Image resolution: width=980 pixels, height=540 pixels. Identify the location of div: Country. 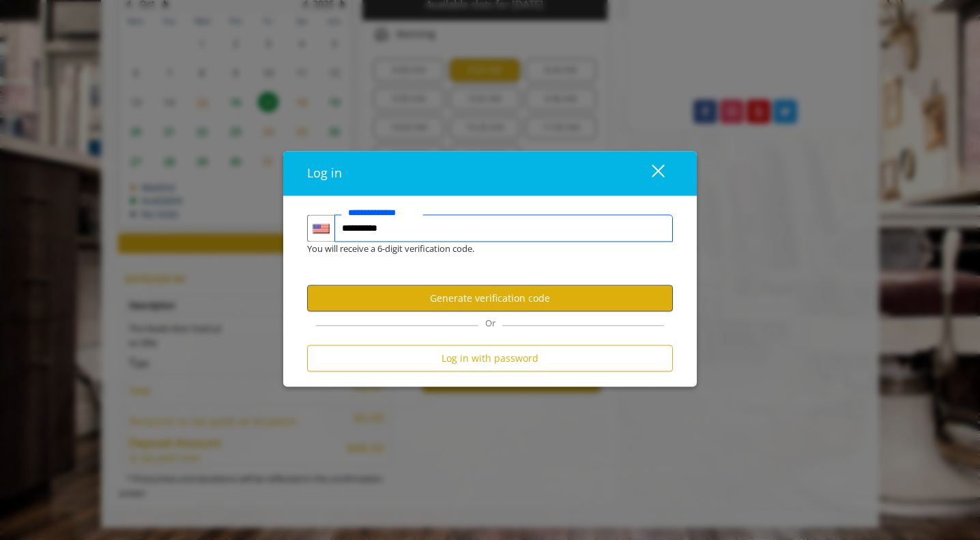
(320, 229).